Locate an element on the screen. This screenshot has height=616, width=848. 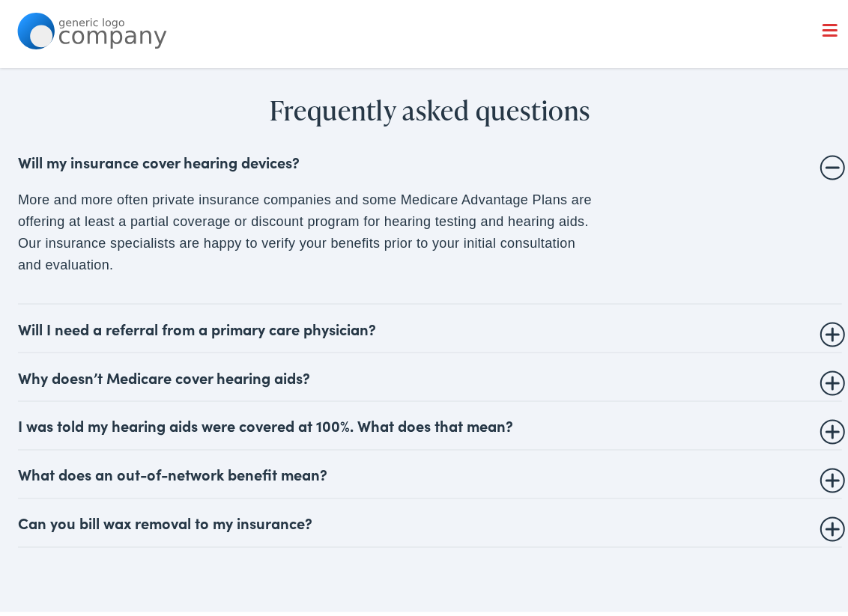
h2: Frequently asked questions is located at coordinates (430, 106).